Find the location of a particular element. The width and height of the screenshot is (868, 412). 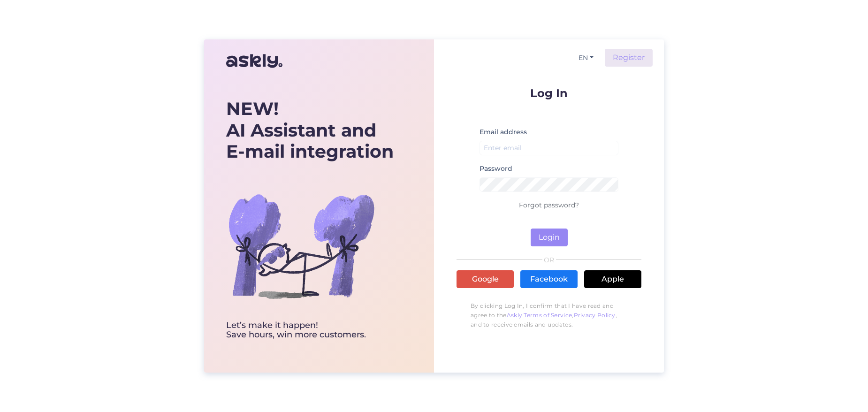

p: Log In is located at coordinates (549, 93).